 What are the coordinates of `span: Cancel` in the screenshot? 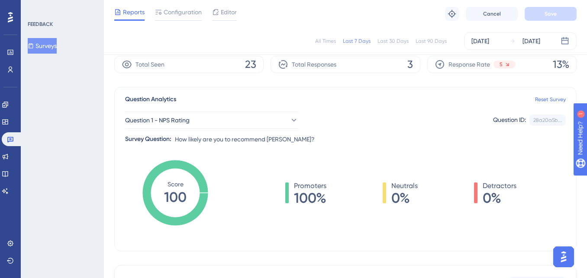 It's located at (492, 14).